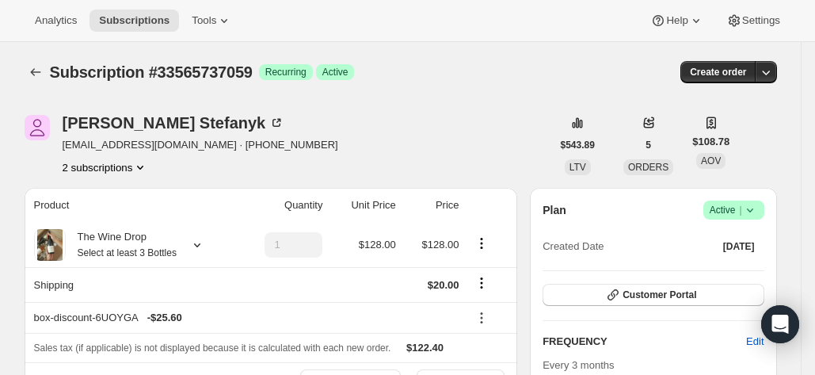  Describe the element at coordinates (755, 341) in the screenshot. I see `span: Edit` at that location.